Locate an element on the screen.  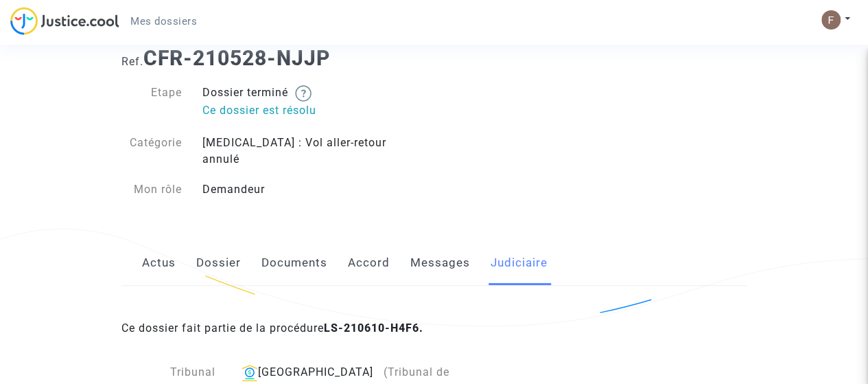
span: Ref. is located at coordinates (133, 61).